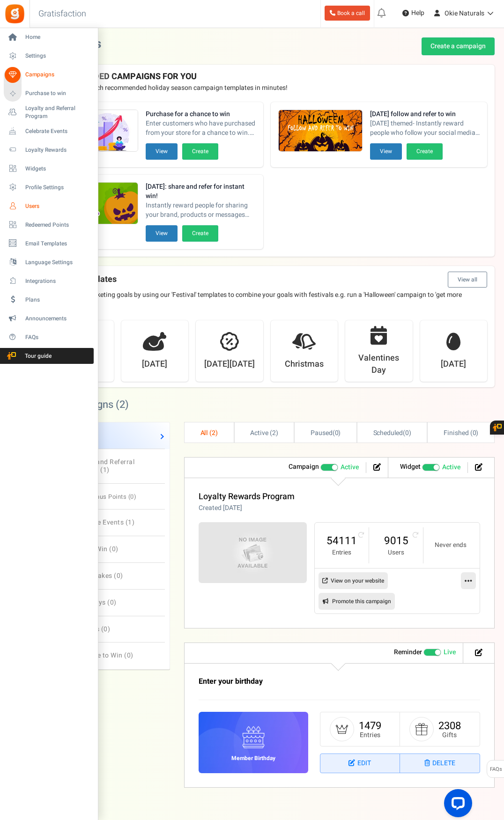 The image size is (504, 820). What do you see at coordinates (62, 14) in the screenshot?
I see `h3: Gratisfaction` at bounding box center [62, 14].